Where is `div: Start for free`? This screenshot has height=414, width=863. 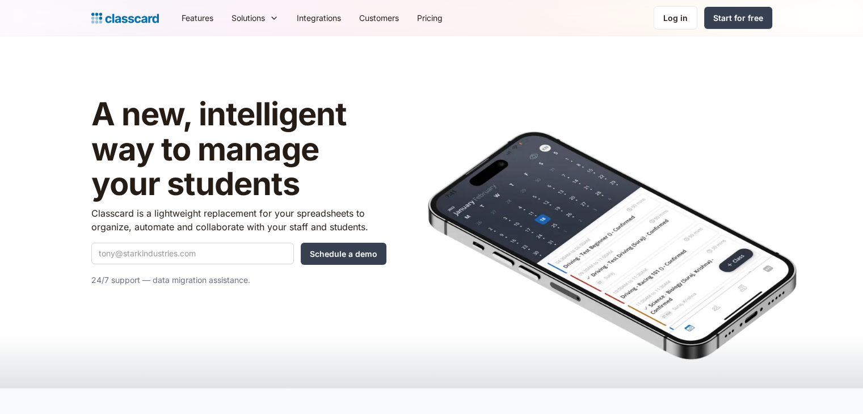
div: Start for free is located at coordinates (738, 18).